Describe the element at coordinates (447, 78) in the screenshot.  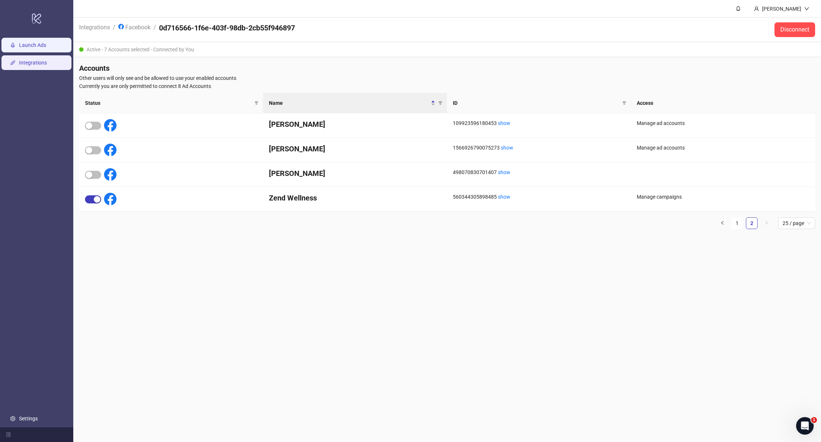
I see `span: Other users will only see and be allowed to use your enabled accounts` at that location.